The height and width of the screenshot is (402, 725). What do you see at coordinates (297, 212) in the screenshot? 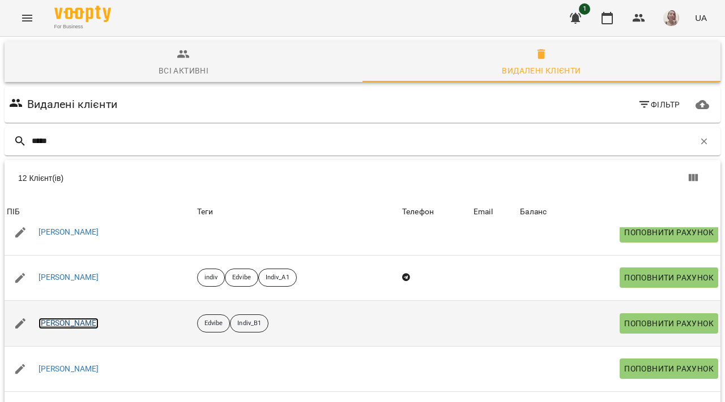
I see `div: Теги` at bounding box center [297, 212].